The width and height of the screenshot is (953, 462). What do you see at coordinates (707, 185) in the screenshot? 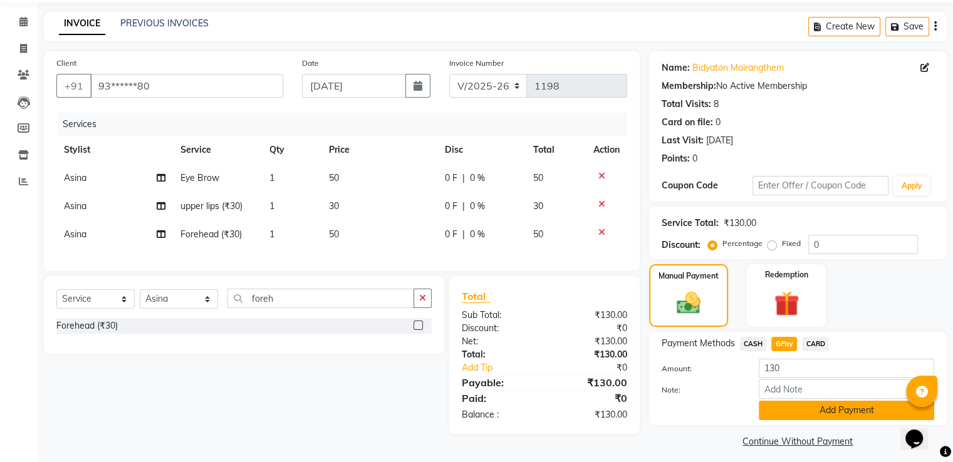
I see `div: Coupon Code` at bounding box center [707, 185].